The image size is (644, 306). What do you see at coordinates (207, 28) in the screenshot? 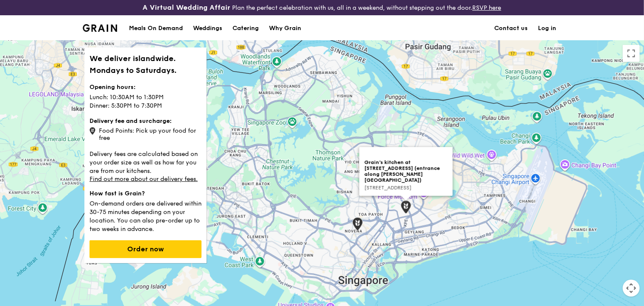
I see `div: Weddings` at bounding box center [207, 28].